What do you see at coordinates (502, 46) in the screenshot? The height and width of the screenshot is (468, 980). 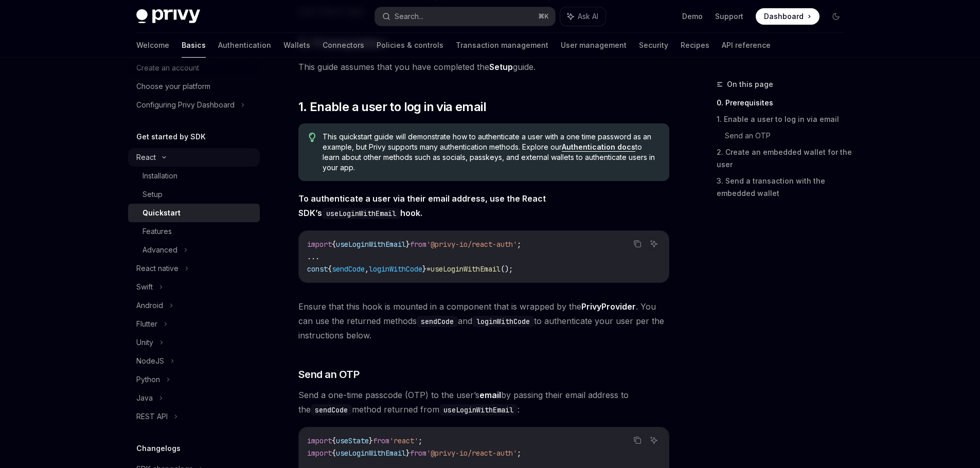 I see `a: Transaction management` at bounding box center [502, 46].